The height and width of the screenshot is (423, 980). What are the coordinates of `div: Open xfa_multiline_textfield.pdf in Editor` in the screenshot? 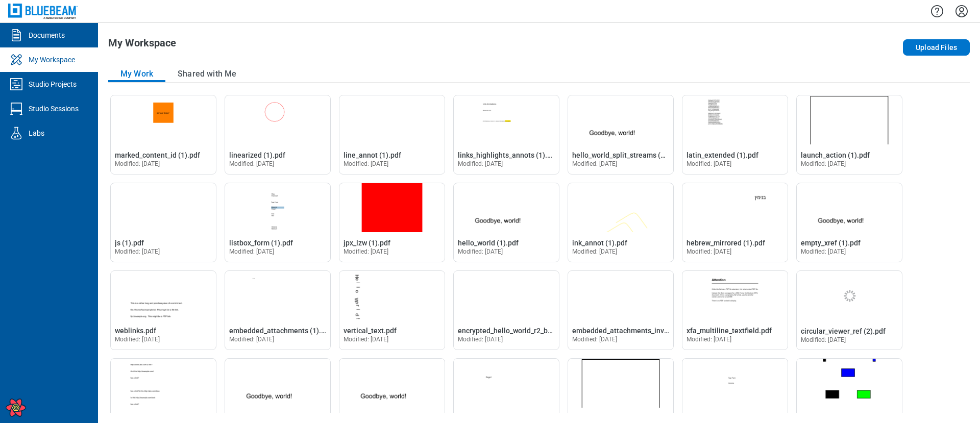 It's located at (735, 311).